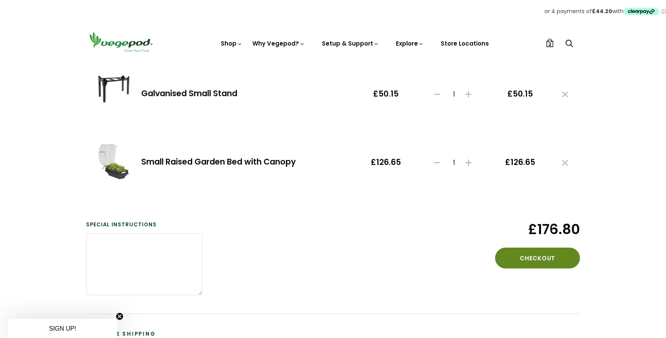 The image size is (666, 338). I want to click on a: 2, so click(550, 43).